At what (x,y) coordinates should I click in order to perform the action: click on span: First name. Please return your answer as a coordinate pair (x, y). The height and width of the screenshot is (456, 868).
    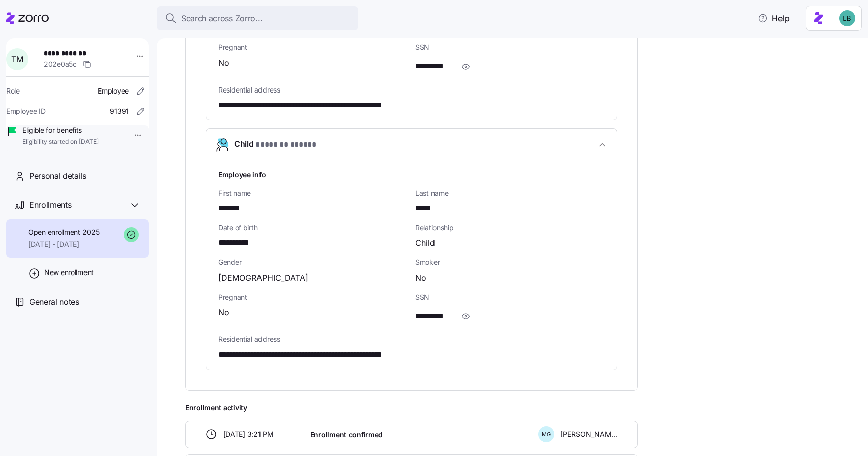
    Looking at the image, I should click on (313, 193).